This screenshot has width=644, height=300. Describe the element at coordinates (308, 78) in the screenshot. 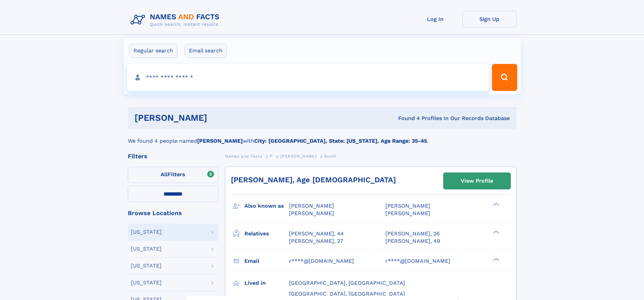

I see `input: search input` at that location.